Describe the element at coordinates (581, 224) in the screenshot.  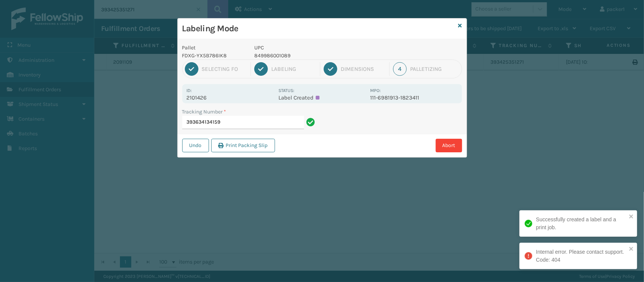
I see `div: Successfully created a label and a print job.` at that location.